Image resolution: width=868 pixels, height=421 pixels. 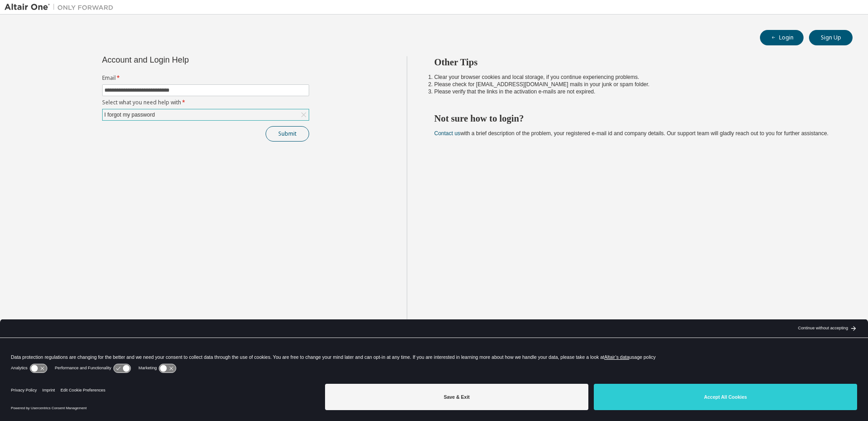 I want to click on button: Submit, so click(x=288, y=134).